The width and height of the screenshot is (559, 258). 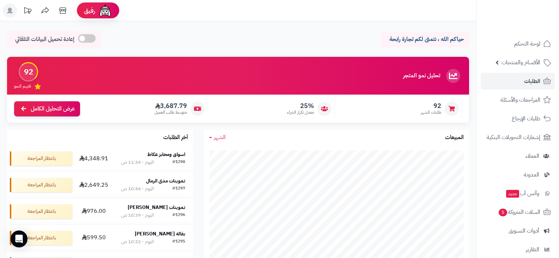 I want to click on span: وآتس آب, so click(x=522, y=193).